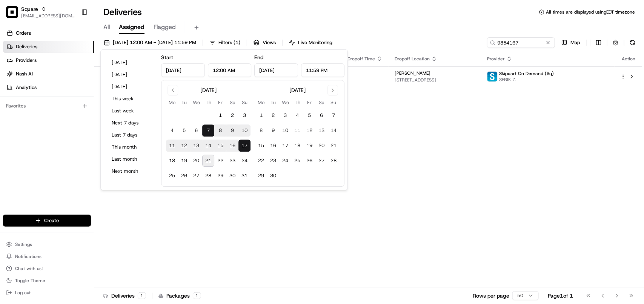  What do you see at coordinates (334, 130) in the screenshot?
I see `button: 14` at bounding box center [334, 130].